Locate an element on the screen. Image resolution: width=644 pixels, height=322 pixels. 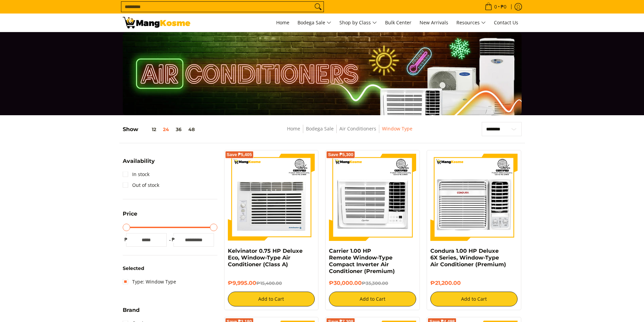
img: Kelvinator 0.75 HP Deluxe Eco, Window-Type Air Conditioner (Class A) is located at coordinates (271, 197).